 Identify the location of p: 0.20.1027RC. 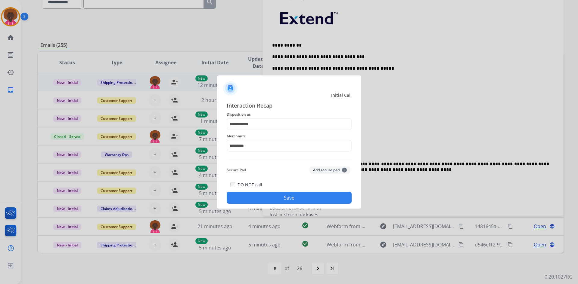
(558, 277).